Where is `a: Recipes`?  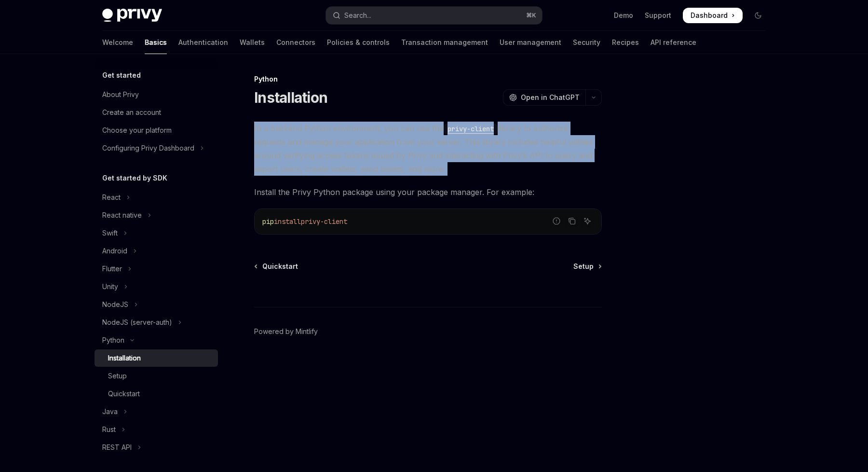 a: Recipes is located at coordinates (626, 43).